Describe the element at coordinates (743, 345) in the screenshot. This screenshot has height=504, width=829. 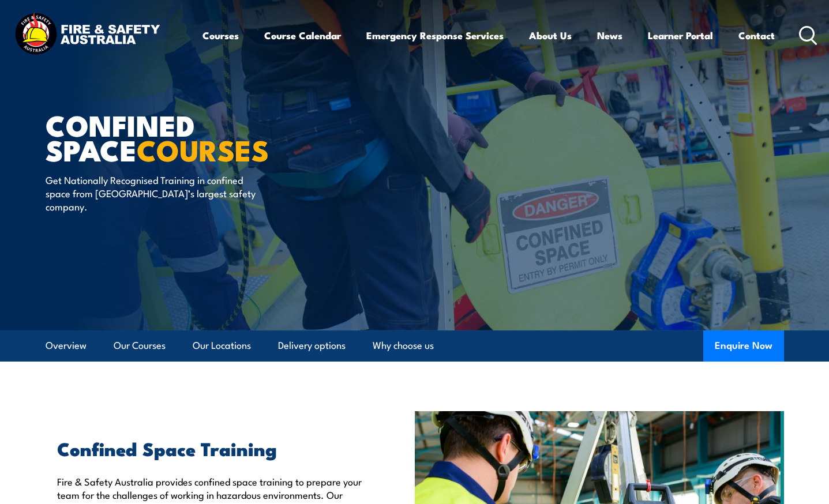
I see `button: Enquire Now` at that location.